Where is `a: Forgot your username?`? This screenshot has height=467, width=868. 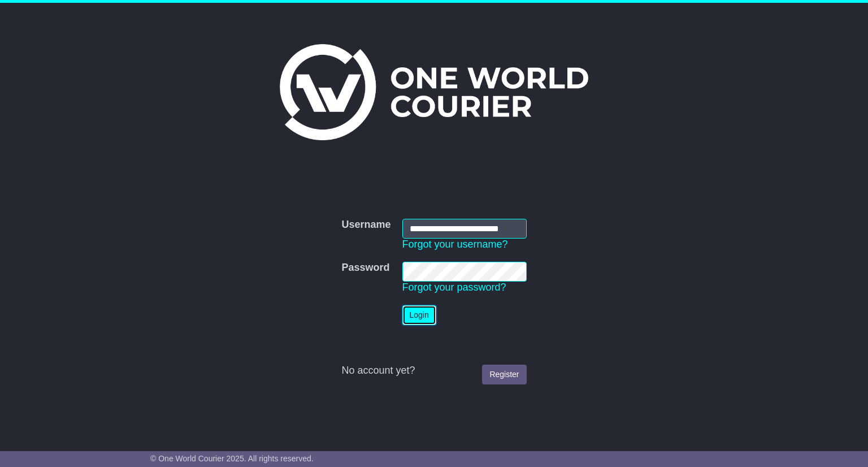
a: Forgot your username? is located at coordinates (454, 244).